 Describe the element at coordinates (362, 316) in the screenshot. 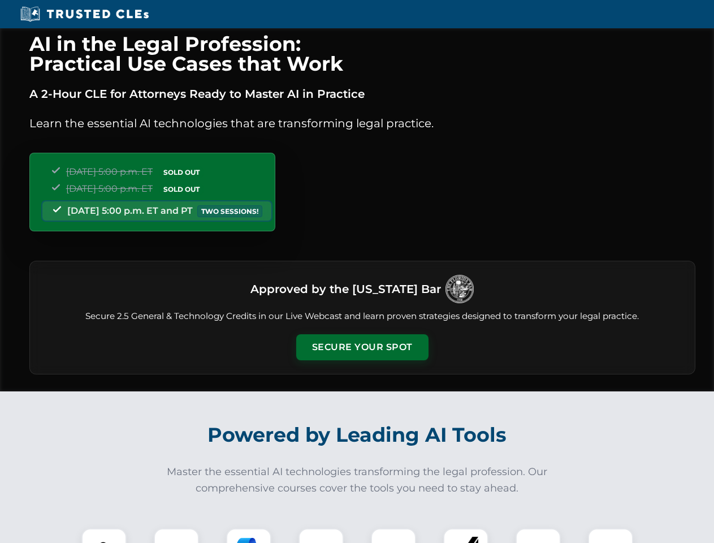

I see `p: Secure 2.5 General & Technology Credits in our Live Webcast and learn proven strategies designed ...` at that location.